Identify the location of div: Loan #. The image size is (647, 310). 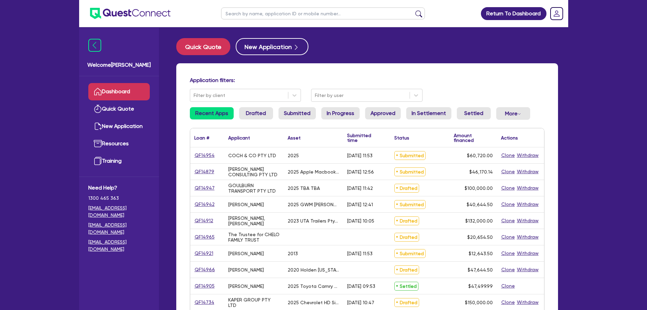
(202, 138).